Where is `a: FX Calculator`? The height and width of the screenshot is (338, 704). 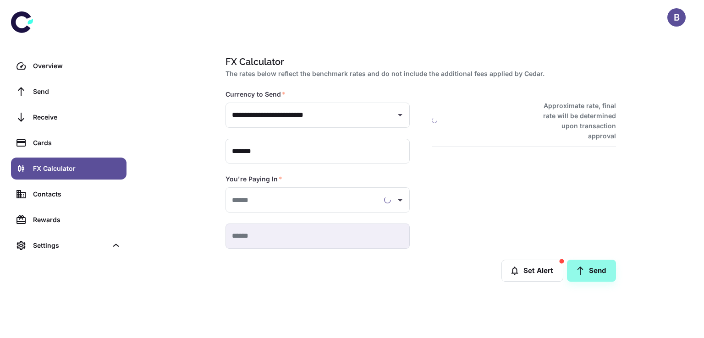
a: FX Calculator is located at coordinates (69, 169).